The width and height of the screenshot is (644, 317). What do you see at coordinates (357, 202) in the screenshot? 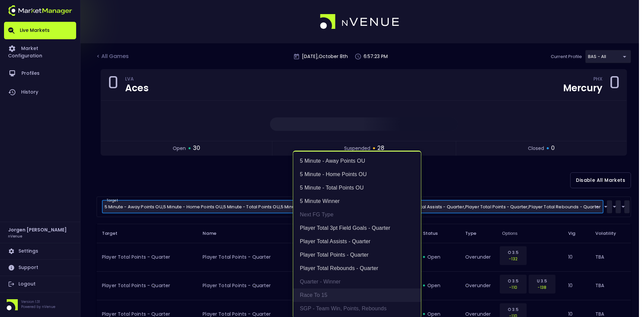
I see `li: 5 Minute Winner` at bounding box center [357, 202].